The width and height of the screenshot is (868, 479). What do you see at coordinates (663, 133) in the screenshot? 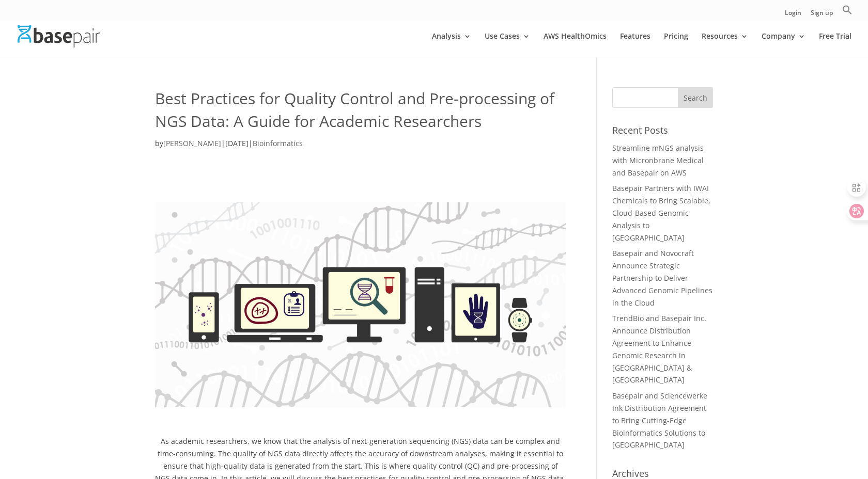
I see `h4: Recent Posts` at bounding box center [663, 133].